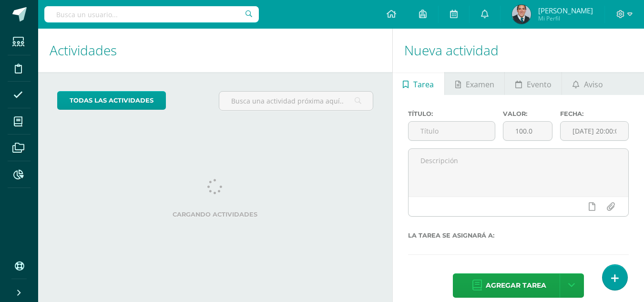 The height and width of the screenshot is (302, 644). Describe the element at coordinates (215, 50) in the screenshot. I see `h1: Actividades` at that location.